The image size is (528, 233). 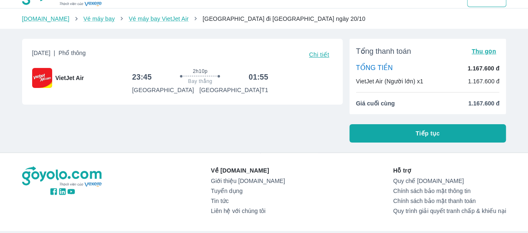 I want to click on a: Vé máy bay, so click(x=99, y=19).